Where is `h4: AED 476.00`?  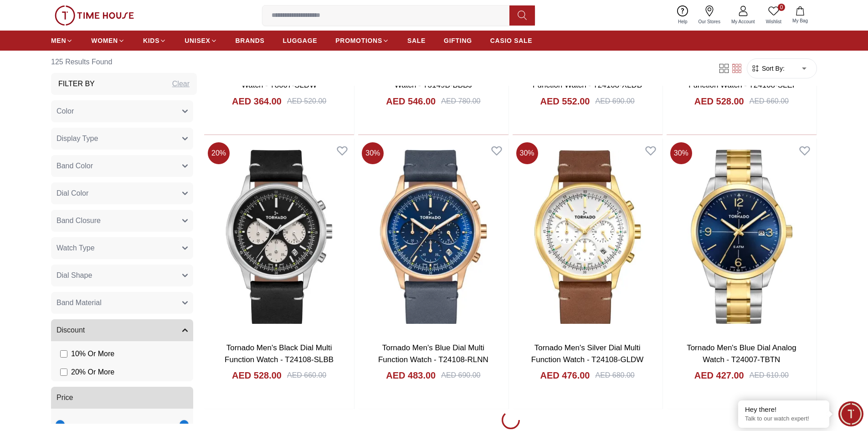 h4: AED 476.00 is located at coordinates (565, 375).